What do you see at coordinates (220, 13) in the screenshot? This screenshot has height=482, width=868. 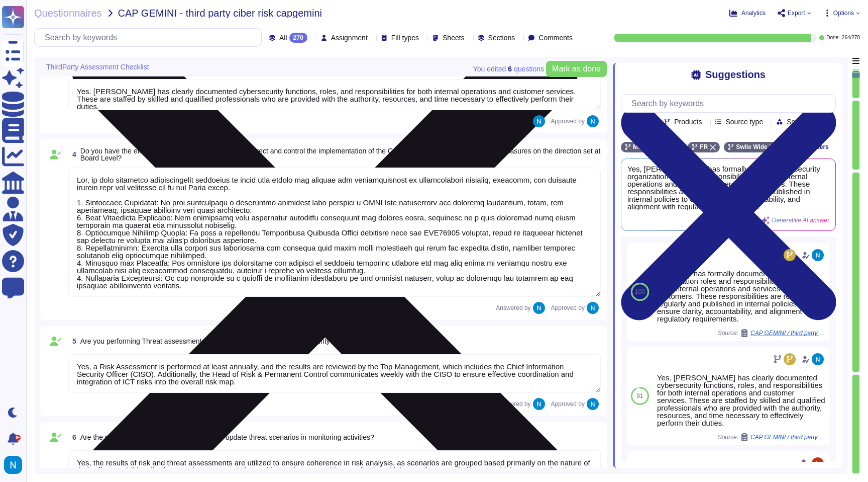 I see `span: CAP GEMINI - third party ciber risk capgemini` at bounding box center [220, 13].